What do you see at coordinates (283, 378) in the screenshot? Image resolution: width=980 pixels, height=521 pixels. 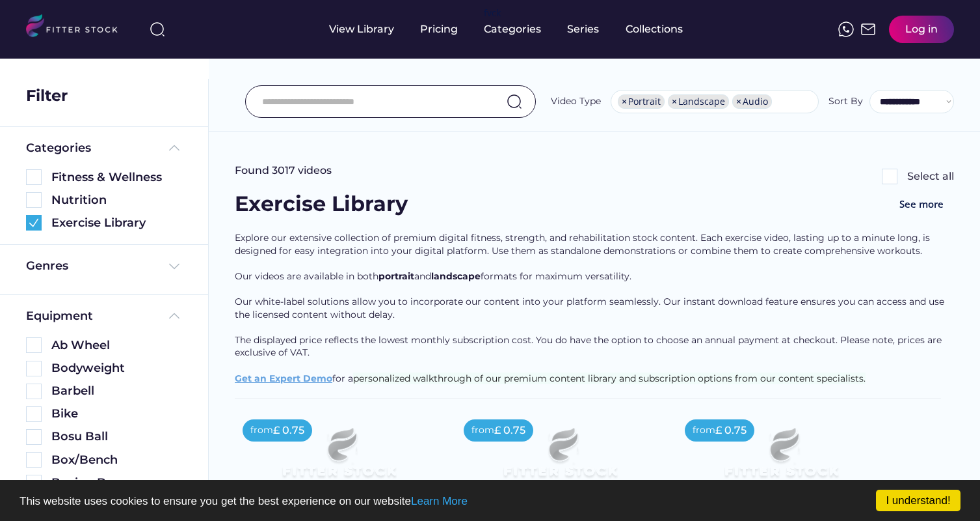 I see `u: Get an Expert Demo` at bounding box center [283, 378].